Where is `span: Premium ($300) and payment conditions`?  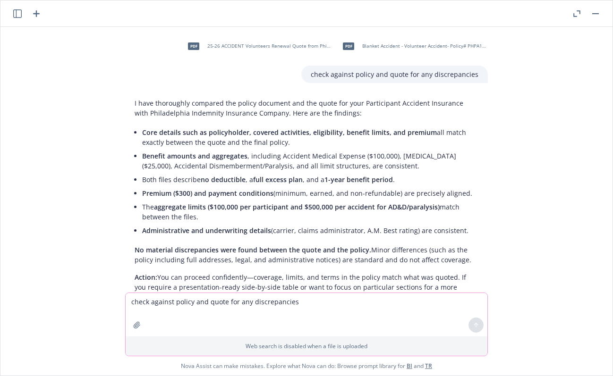
span: Premium ($300) and payment conditions is located at coordinates (208, 193).